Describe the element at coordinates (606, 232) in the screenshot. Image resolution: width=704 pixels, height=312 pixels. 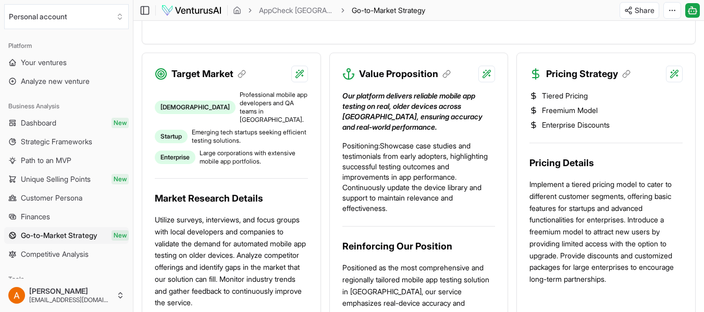
I see `p: Implement a tiered pricing model to cater to different customer segments, offering basic features...` at that location.